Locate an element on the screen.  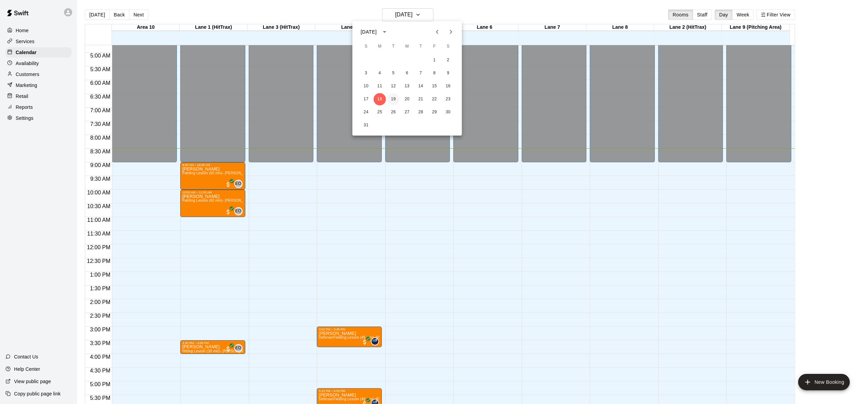
span: Tuesday is located at coordinates (393, 46).